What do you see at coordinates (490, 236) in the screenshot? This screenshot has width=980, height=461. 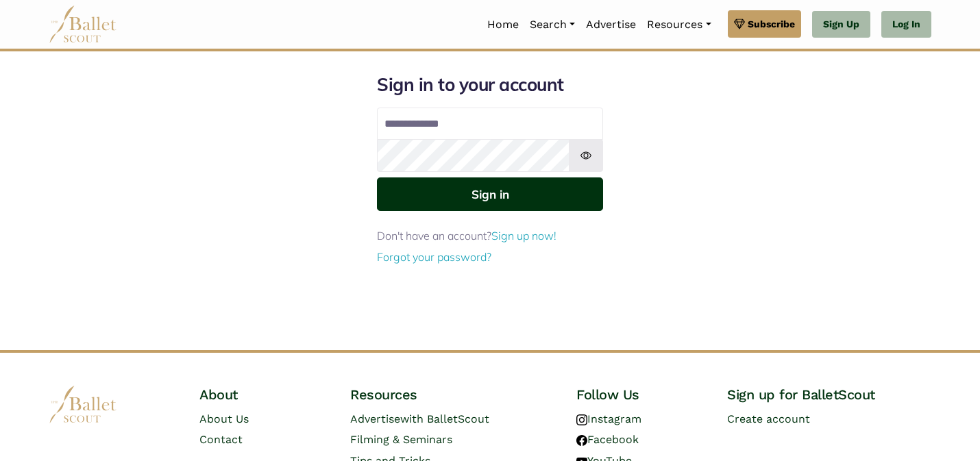 I see `p: Don't have an account?` at bounding box center [490, 236].